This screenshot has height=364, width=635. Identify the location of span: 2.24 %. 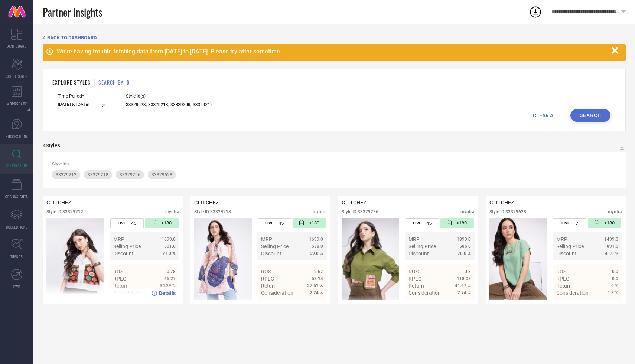
(316, 293).